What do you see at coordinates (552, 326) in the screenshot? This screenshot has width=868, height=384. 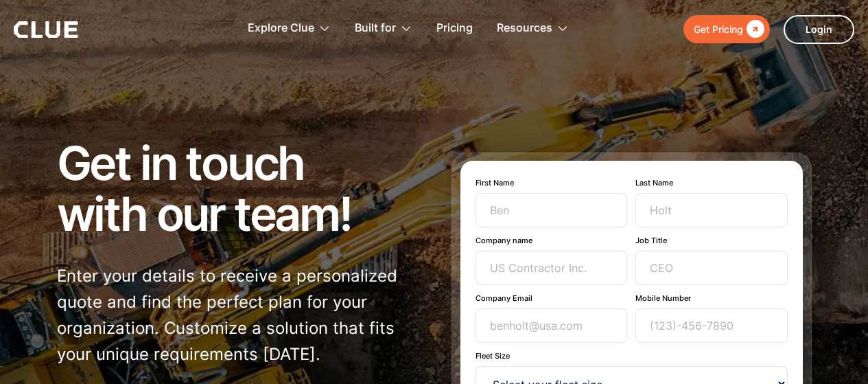 I see `input: benholt@usa.com` at bounding box center [552, 326].